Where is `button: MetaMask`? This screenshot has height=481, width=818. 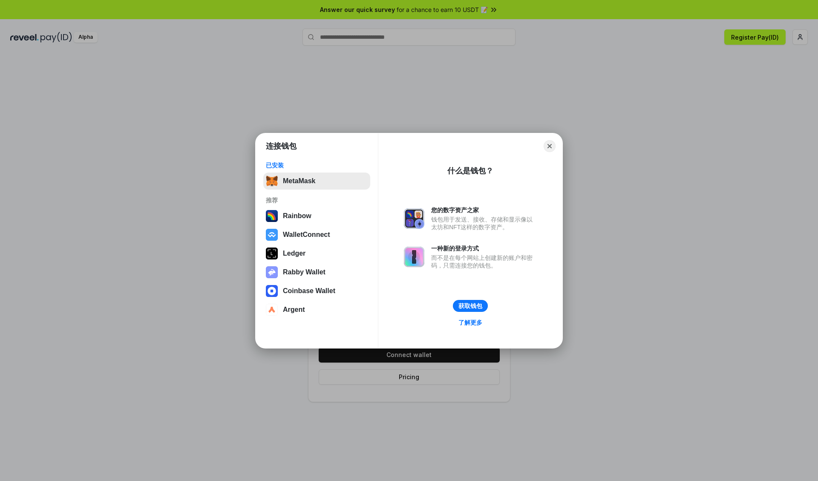
button: MetaMask is located at coordinates (316, 181).